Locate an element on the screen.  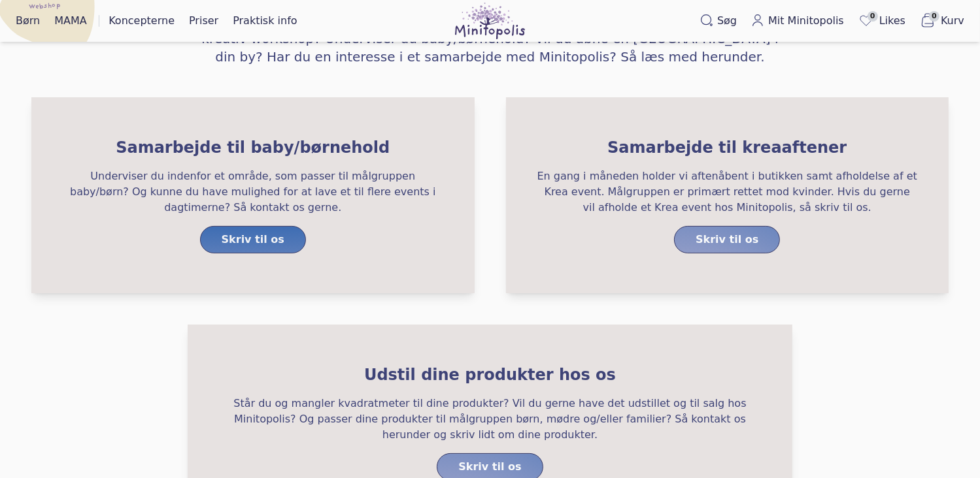
span: Kurv is located at coordinates (953, 21).